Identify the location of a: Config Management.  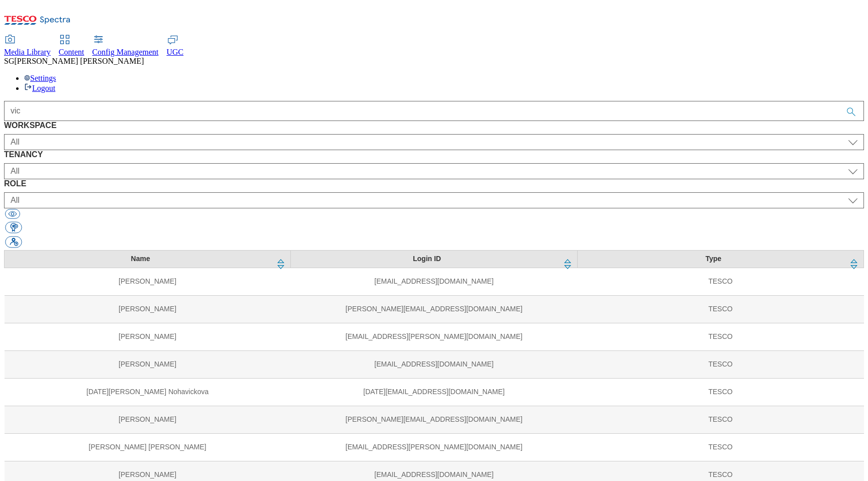
(125, 46).